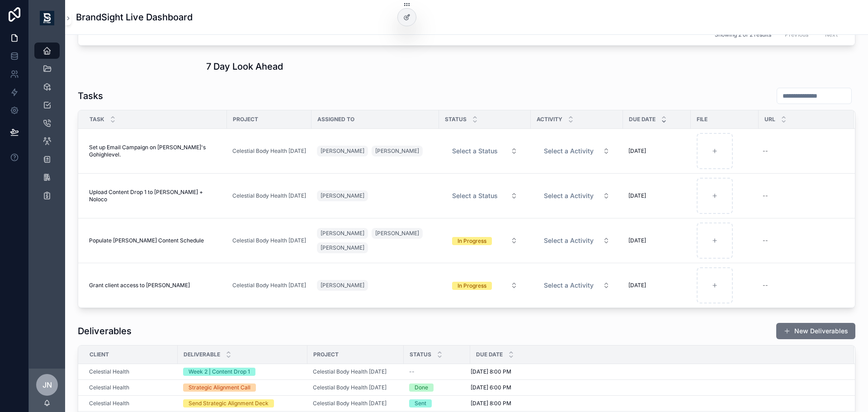 Image resolution: width=868 pixels, height=412 pixels. I want to click on div: Strategic Alignment Call, so click(220, 387).